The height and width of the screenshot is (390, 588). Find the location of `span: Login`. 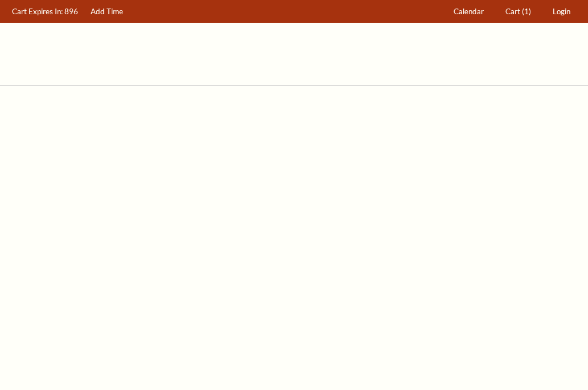

span: Login is located at coordinates (561, 12).